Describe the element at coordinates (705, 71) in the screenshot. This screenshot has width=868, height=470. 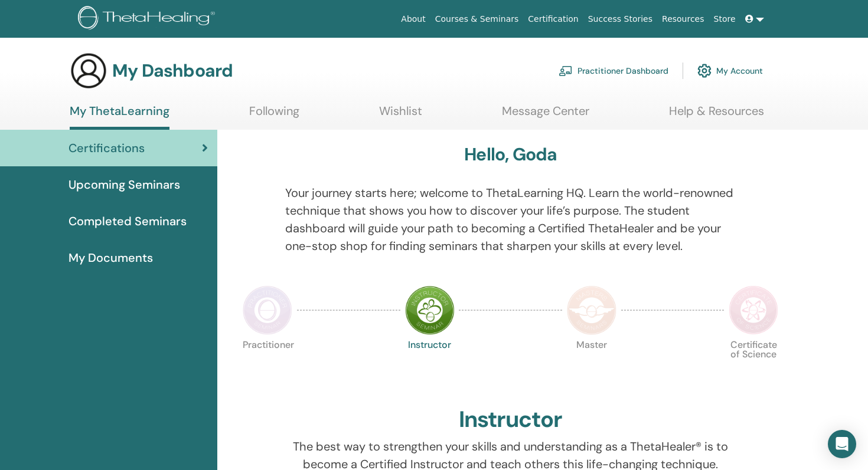
I see `img: cog.svg` at that location.